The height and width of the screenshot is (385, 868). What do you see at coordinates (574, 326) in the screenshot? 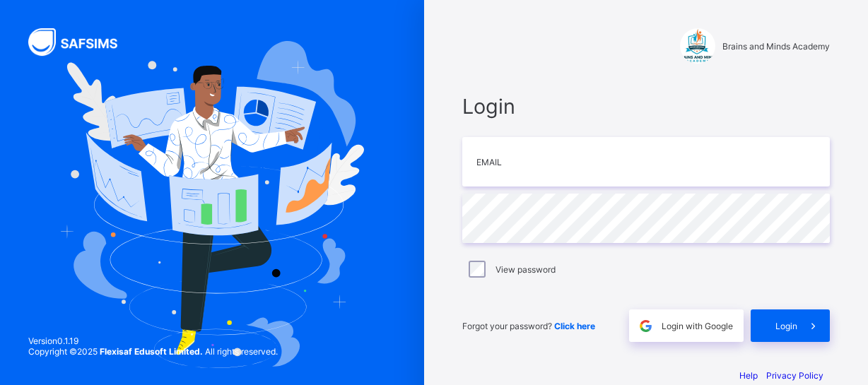
I see `span: Click here` at bounding box center [574, 326].